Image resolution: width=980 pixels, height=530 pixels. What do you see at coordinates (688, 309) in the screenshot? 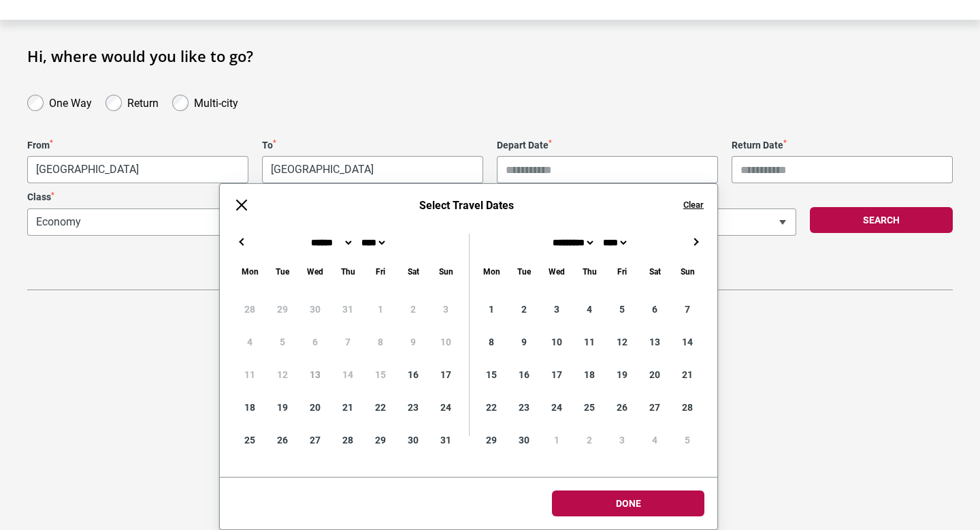
I see `div: 7` at bounding box center [688, 309].